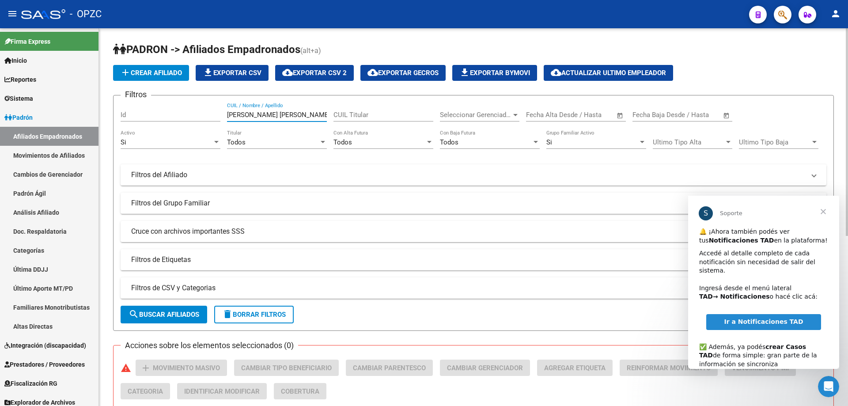 This screenshot has height=406, width=848. I want to click on button: Agregar Etiqueta, so click(574, 367).